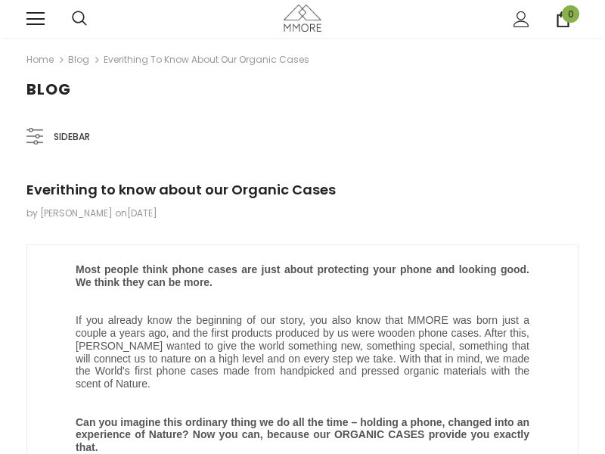 This screenshot has width=605, height=454. What do you see at coordinates (303, 17) in the screenshot?
I see `img: MMORE Cases` at bounding box center [303, 17].